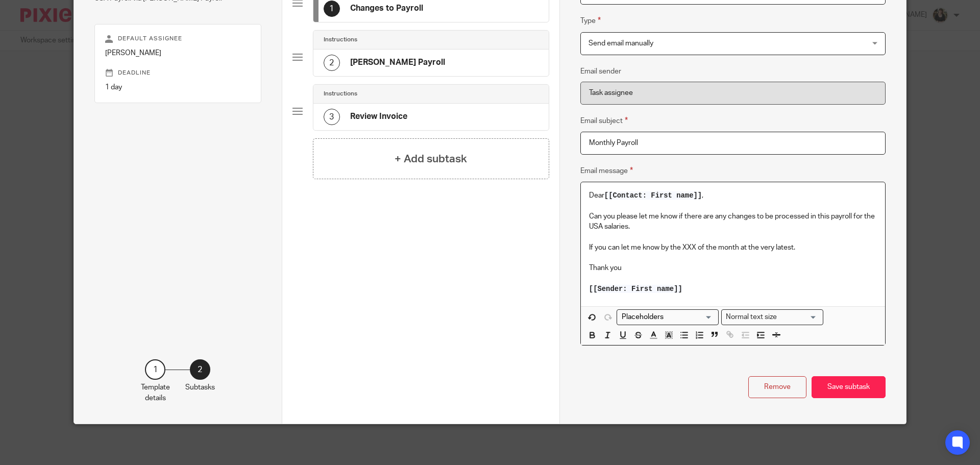 This screenshot has height=465, width=980. Describe the element at coordinates (430, 159) in the screenshot. I see `h4: + Add subtask` at that location.